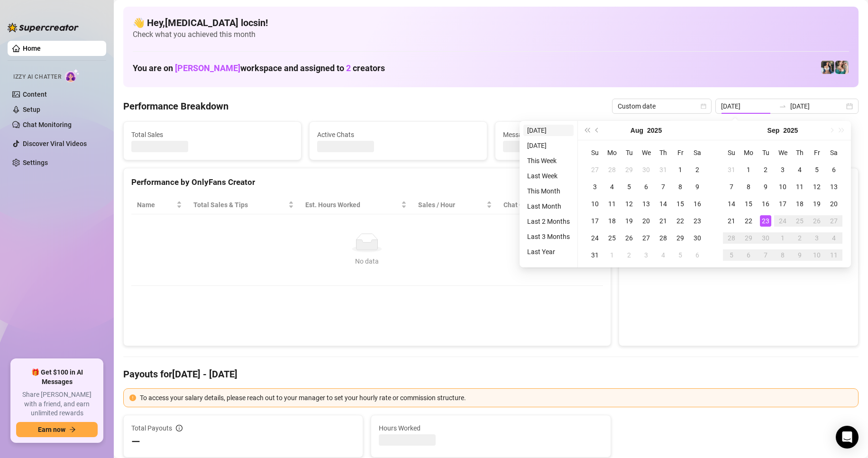 The image size is (868, 458). Describe the element at coordinates (240, 205) in the screenshot. I see `span: Total Sales & Tips` at that location.